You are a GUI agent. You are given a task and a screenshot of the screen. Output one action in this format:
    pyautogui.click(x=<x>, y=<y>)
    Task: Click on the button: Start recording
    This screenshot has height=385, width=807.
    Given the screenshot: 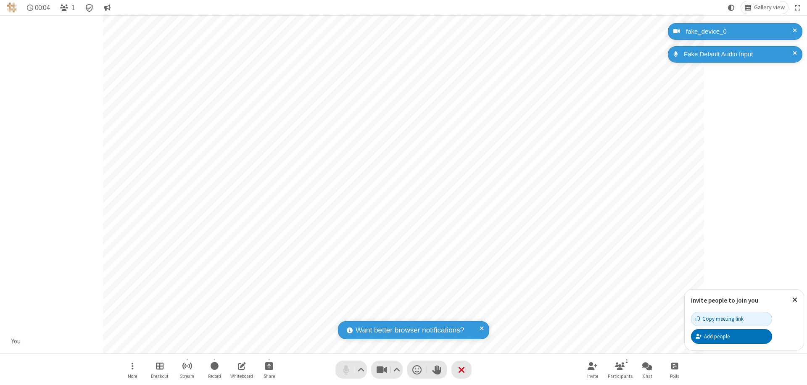 What is the action you would take?
    pyautogui.click(x=214, y=370)
    